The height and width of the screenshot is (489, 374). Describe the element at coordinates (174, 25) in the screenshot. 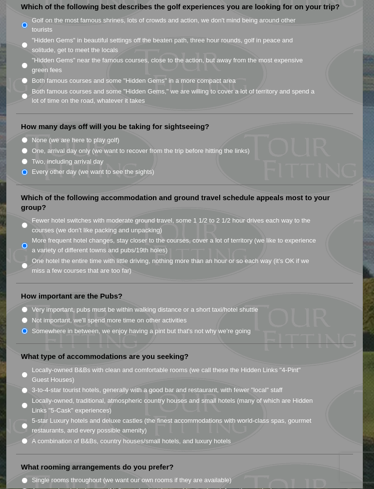

I see `label: Golf on the most famous shrines, lots of crowds and action, we don't mind being around other tour...` at that location.